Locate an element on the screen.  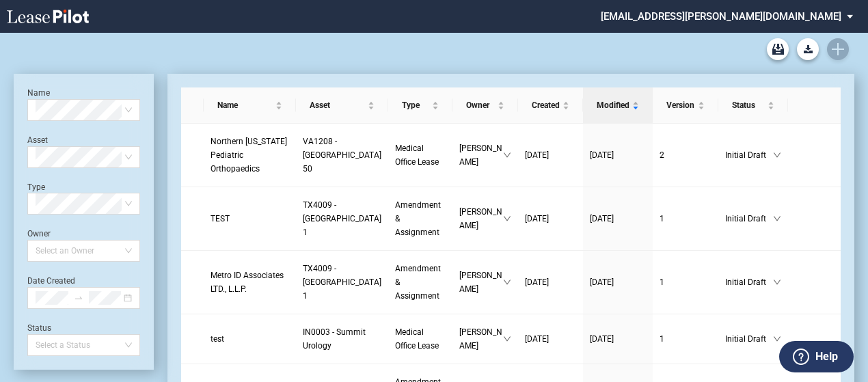
label: Asset is located at coordinates (37, 140).